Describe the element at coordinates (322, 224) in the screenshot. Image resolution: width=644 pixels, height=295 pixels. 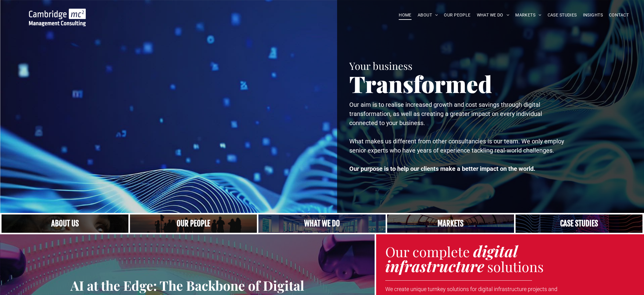
I see `a: A yoga teacher lifting his whole body off the ground in the peacock pose` at that location.